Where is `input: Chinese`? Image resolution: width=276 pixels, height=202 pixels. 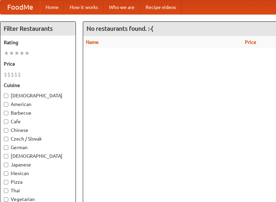
input: Chinese is located at coordinates (6, 130).